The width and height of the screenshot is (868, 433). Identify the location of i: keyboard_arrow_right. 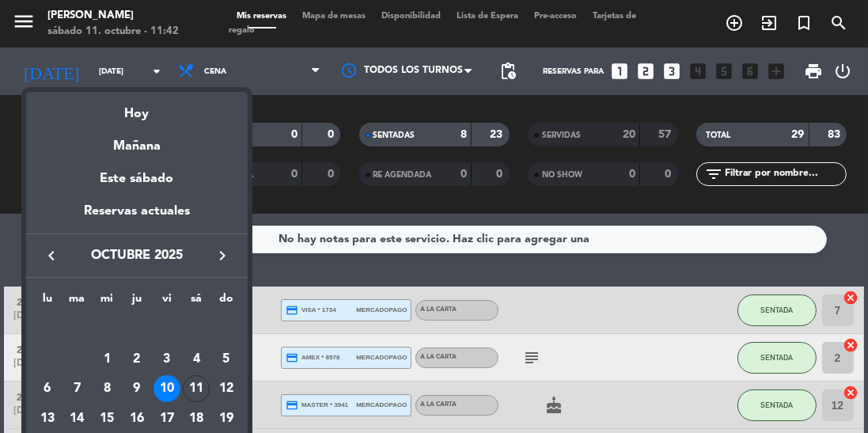
(222, 255).